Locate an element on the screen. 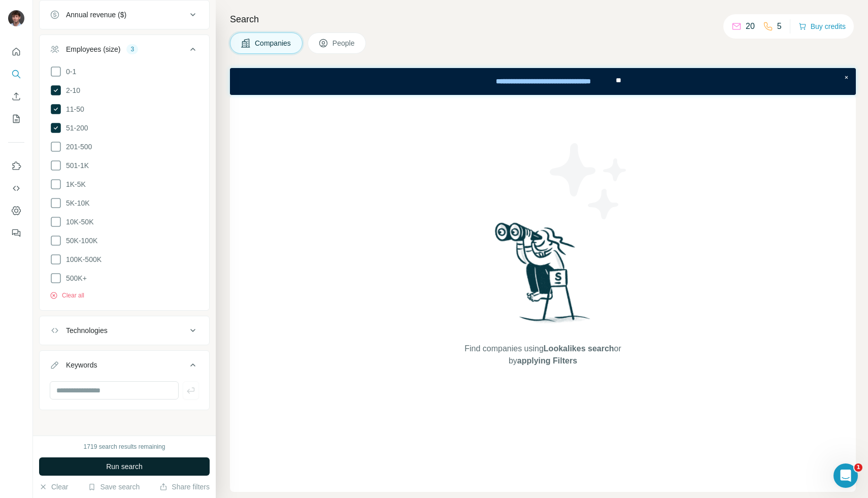 The height and width of the screenshot is (498, 868). p: 20 is located at coordinates (750, 26).